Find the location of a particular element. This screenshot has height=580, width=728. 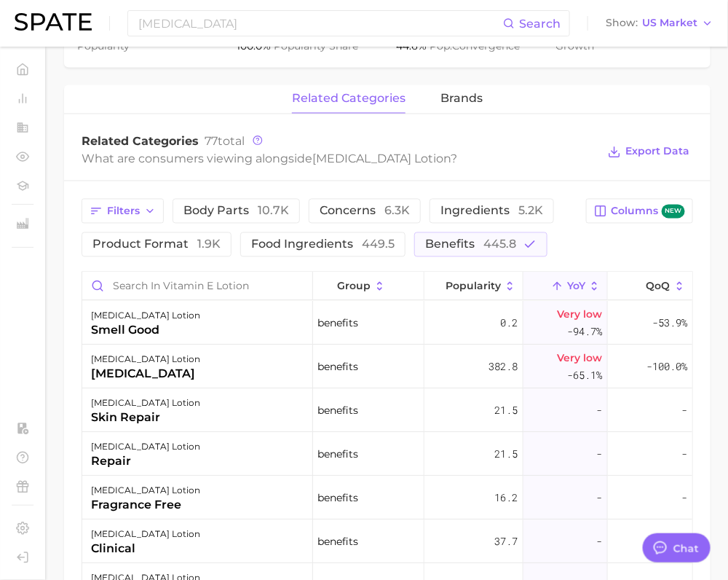

span: -100.0% is located at coordinates (667, 367).